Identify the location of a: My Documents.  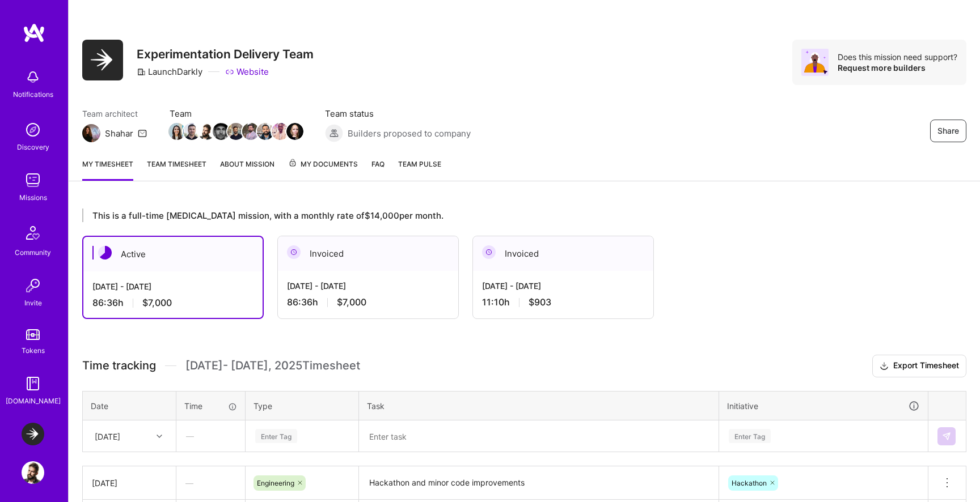
(322, 170).